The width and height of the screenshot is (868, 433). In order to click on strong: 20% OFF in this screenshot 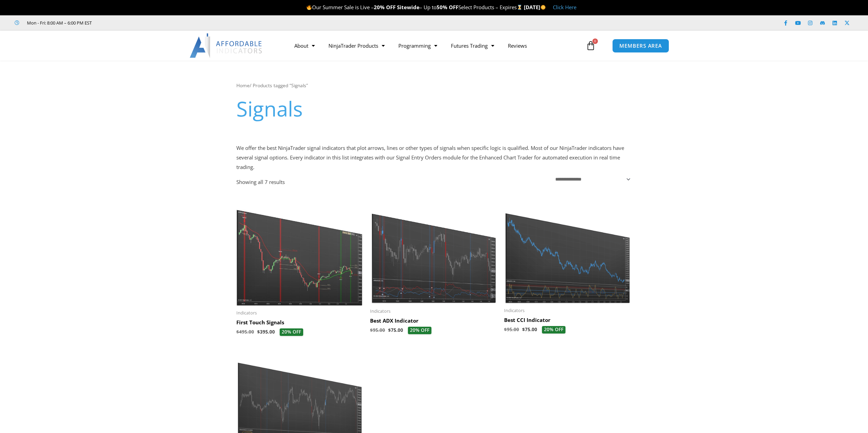, I will do `click(385, 7)`.